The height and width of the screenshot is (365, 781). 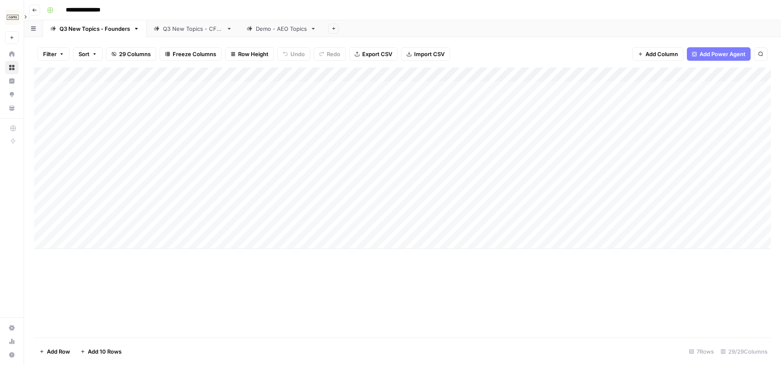 I want to click on button: Add Row, so click(x=54, y=352).